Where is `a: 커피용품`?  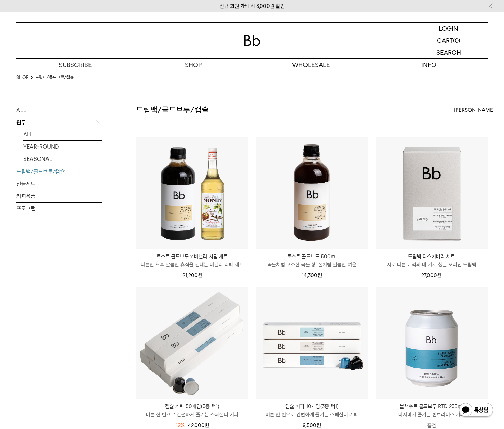 a: 커피용품 is located at coordinates (59, 196).